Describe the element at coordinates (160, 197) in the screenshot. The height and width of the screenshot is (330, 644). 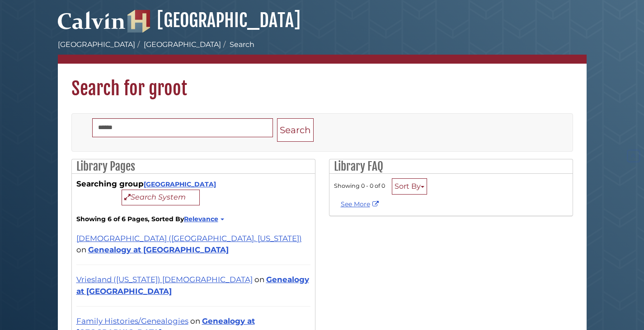
I see `button: Search System` at that location.